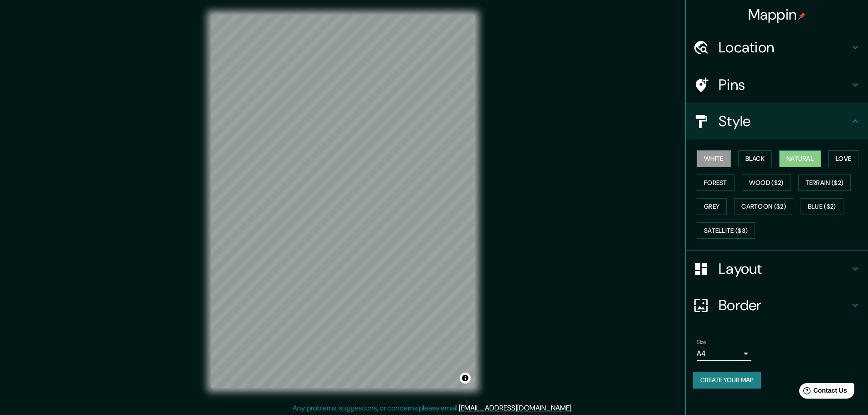 The image size is (868, 415). Describe the element at coordinates (724, 354) in the screenshot. I see `div: A4` at that location.